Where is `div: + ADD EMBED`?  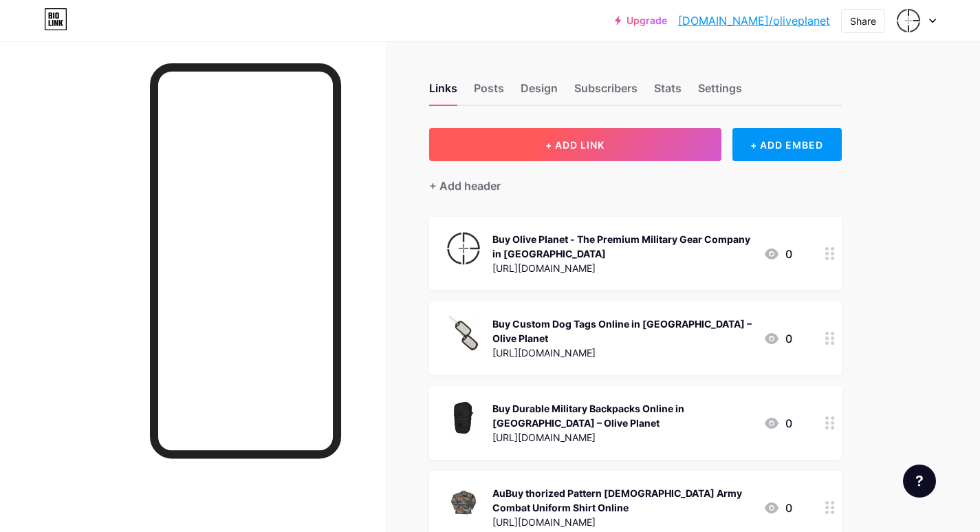
div: + ADD EMBED is located at coordinates (787, 145).